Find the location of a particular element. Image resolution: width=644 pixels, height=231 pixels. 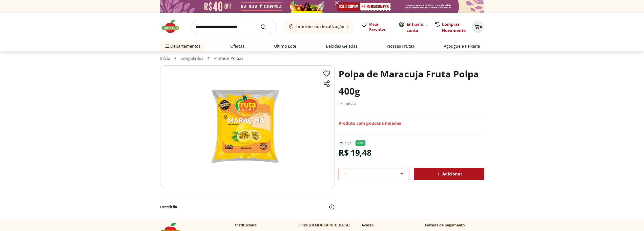

a: Bebidas Geladas is located at coordinates (342, 46).